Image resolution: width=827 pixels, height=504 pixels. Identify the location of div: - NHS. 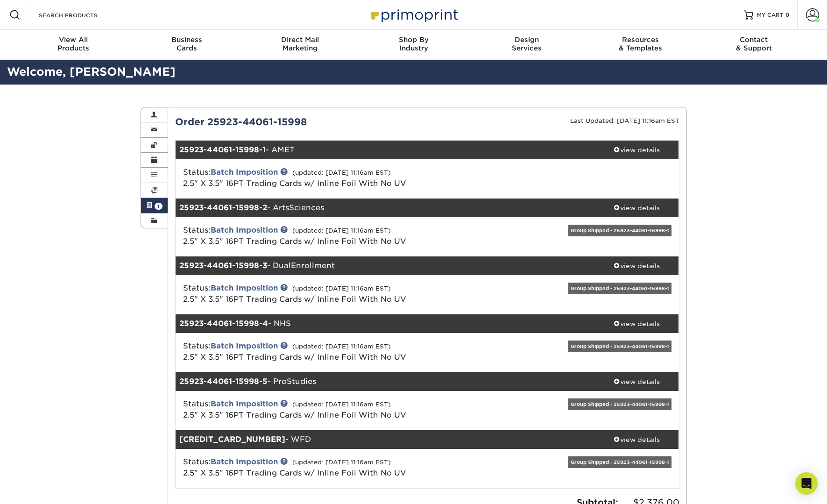
(385, 324).